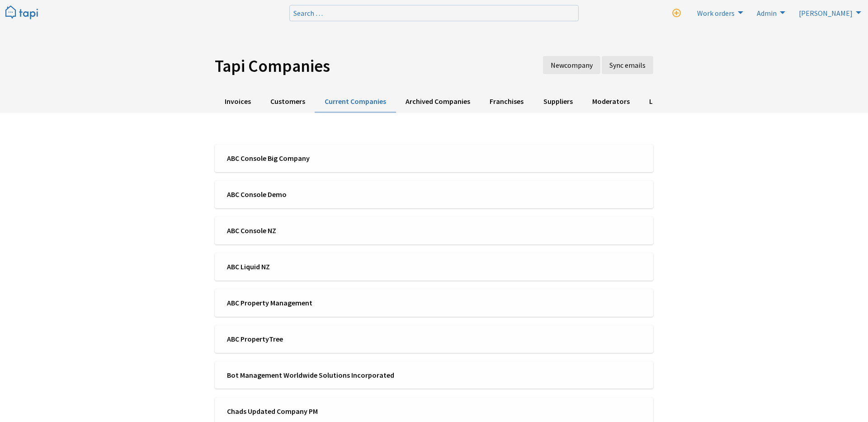  Describe the element at coordinates (770, 12) in the screenshot. I see `li: Admin` at that location.